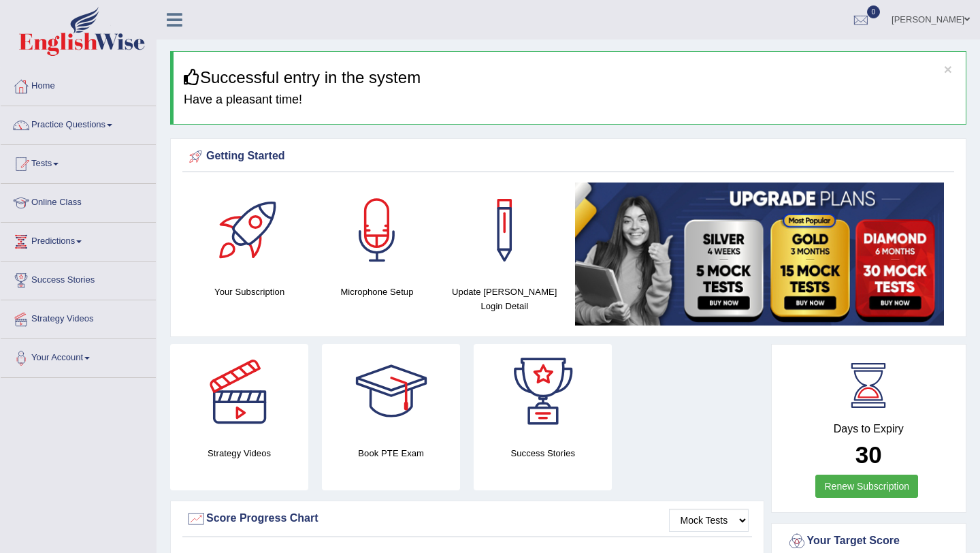 This screenshot has width=980, height=553. Describe the element at coordinates (78, 162) in the screenshot. I see `a: Tests` at that location.